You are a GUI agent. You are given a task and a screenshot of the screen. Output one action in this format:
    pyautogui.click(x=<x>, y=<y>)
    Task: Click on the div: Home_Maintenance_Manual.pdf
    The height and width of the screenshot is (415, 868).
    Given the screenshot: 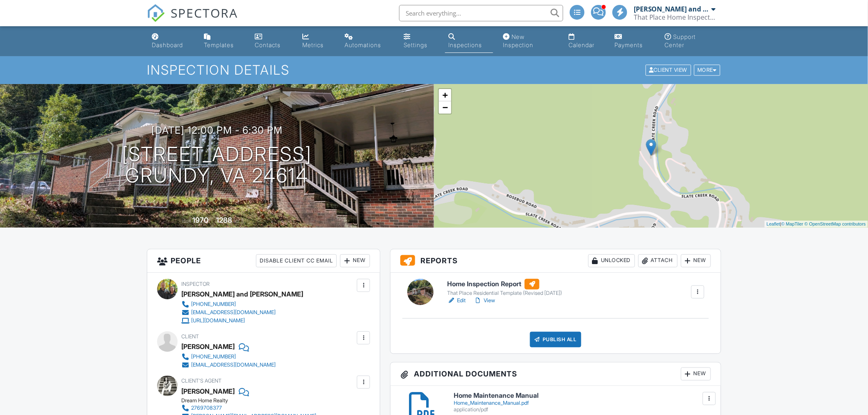 What is the action you would take?
    pyautogui.click(x=582, y=403)
    